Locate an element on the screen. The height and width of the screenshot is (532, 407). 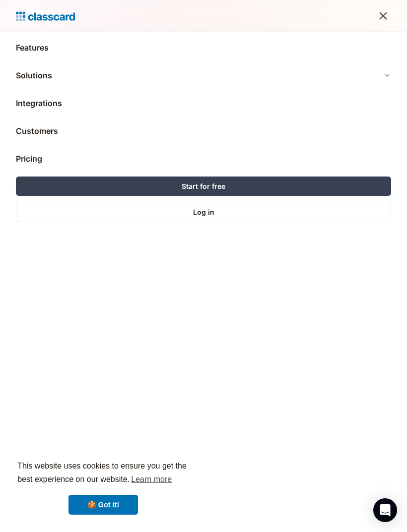
a: Logo is located at coordinates (45, 16).